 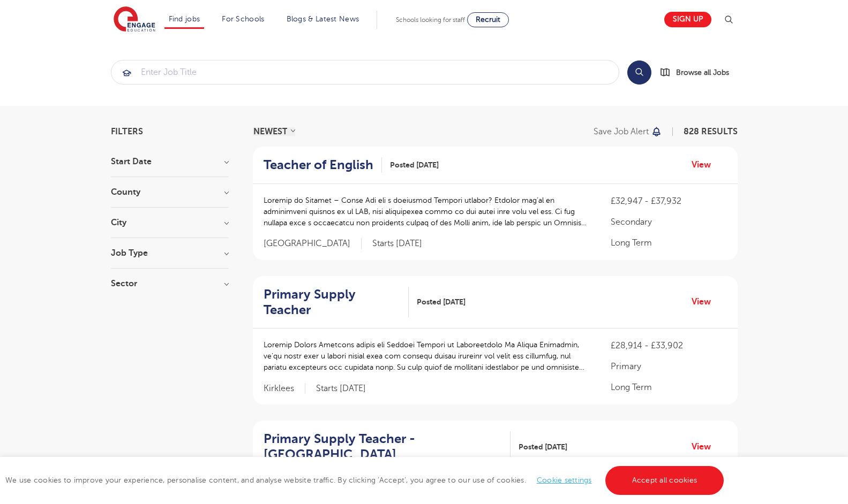 I want to click on p: Secondary, so click(x=668, y=222).